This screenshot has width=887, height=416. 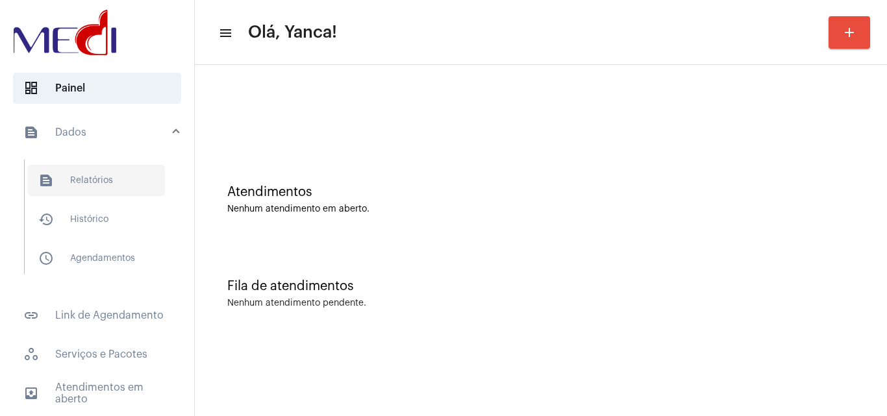 I want to click on span: Link de Agendamento, so click(x=97, y=316).